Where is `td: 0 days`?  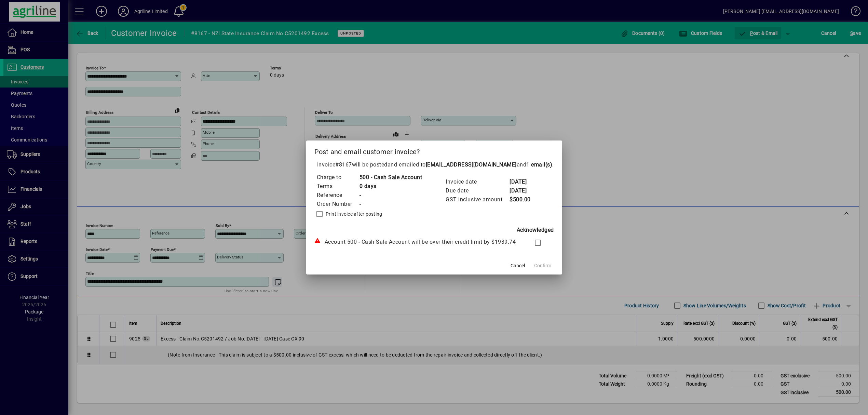
td: 0 days is located at coordinates (391, 186).